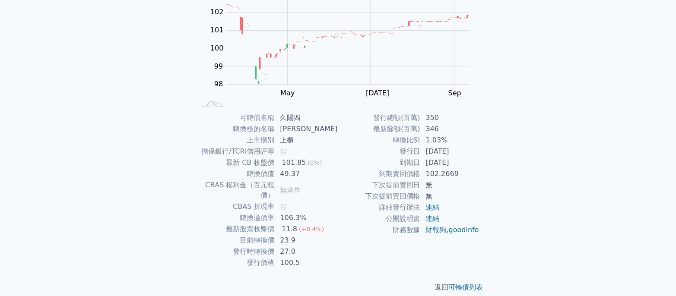 This screenshot has width=676, height=296. I want to click on td: 下次提前賣回價格, so click(379, 196).